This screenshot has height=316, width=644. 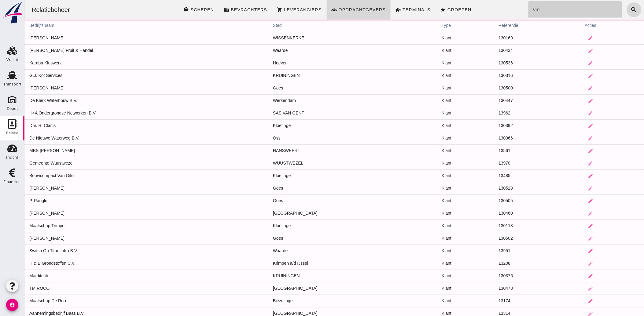 What do you see at coordinates (512, 188) in the screenshot?
I see `td: 130528` at bounding box center [512, 188].